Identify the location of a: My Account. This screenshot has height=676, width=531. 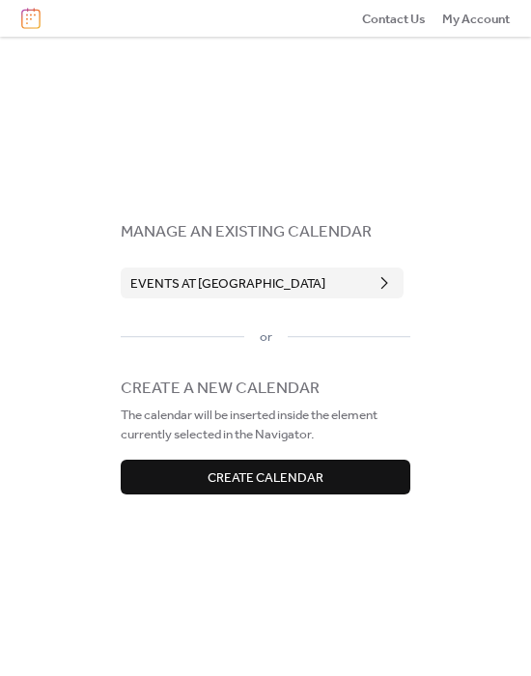
(476, 18).